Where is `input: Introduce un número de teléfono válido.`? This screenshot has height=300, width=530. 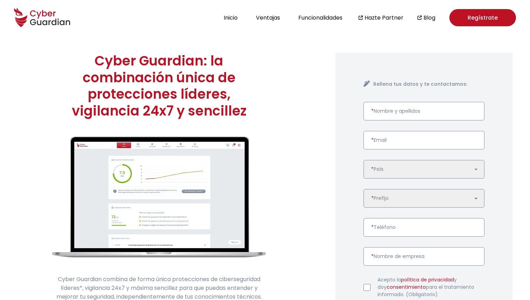
input: Introduce un número de teléfono válido. is located at coordinates (424, 228).